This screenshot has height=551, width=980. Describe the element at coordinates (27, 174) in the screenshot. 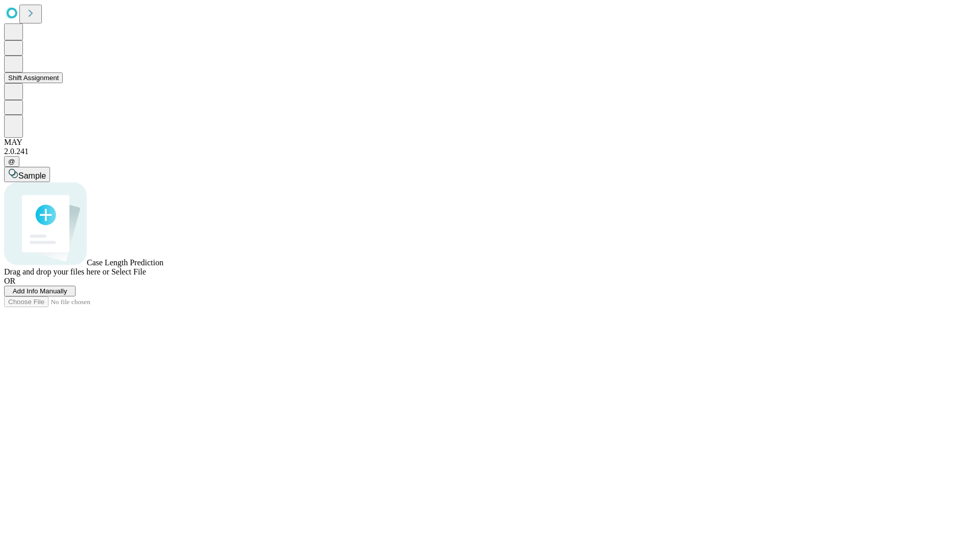

I see `button: Sample` at that location.